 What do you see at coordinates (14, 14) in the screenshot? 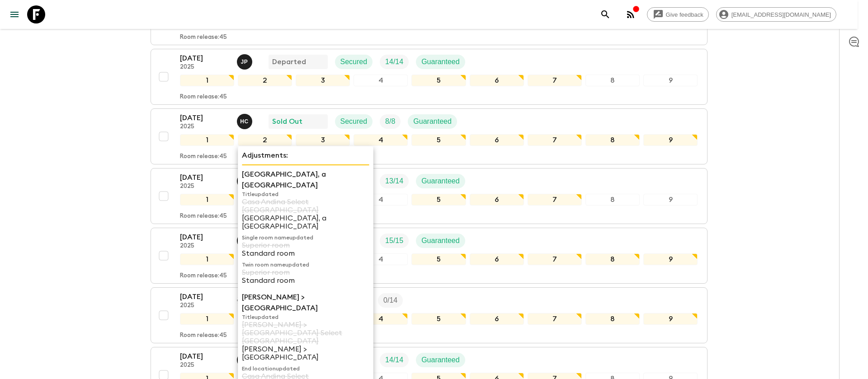
I see `button: menu` at bounding box center [14, 14].